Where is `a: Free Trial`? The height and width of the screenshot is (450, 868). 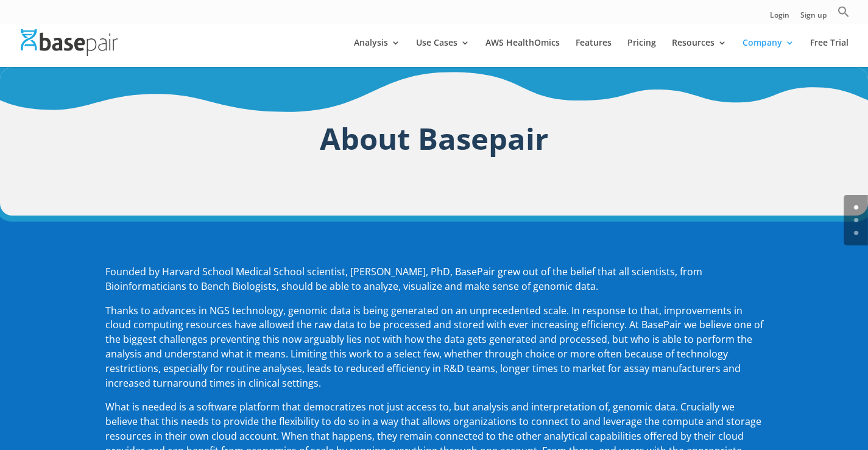
a: Free Trial is located at coordinates (830, 52).